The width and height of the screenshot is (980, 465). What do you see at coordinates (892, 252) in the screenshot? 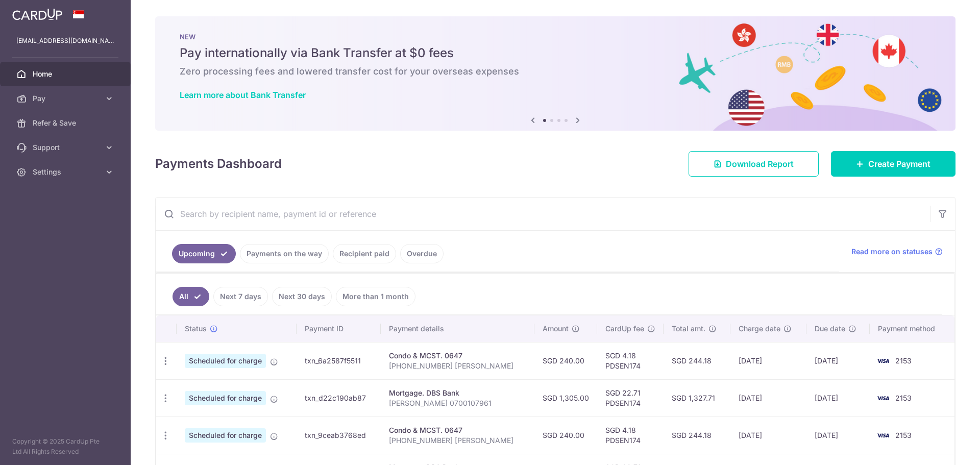
I see `span: Read more on statuses` at bounding box center [892, 252].